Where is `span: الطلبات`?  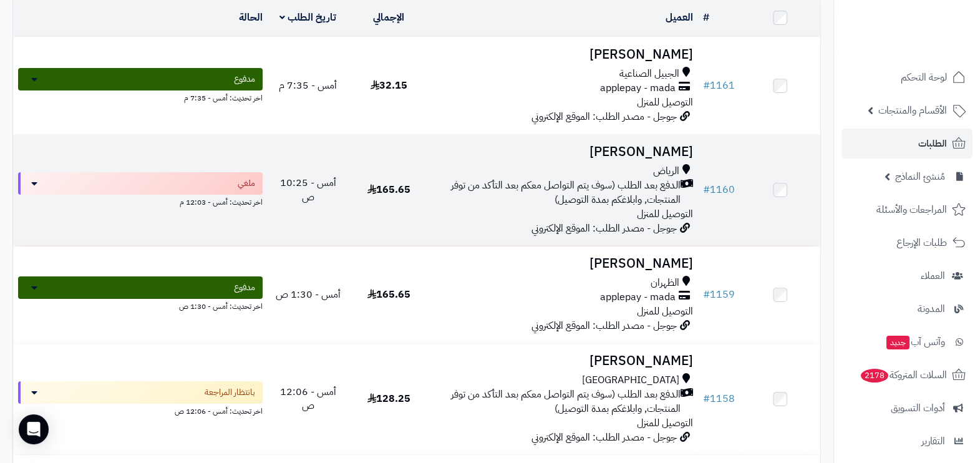
span: الطلبات is located at coordinates (933, 144).